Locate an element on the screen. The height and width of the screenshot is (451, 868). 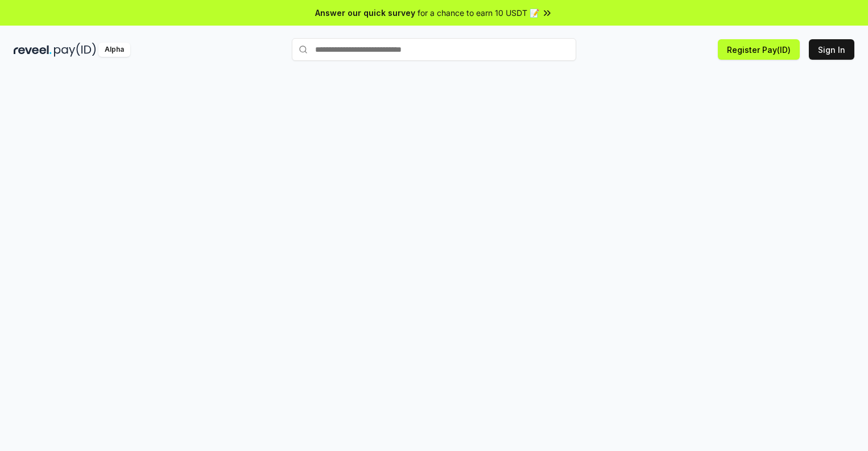
button: Register Pay(ID) is located at coordinates (758, 50).